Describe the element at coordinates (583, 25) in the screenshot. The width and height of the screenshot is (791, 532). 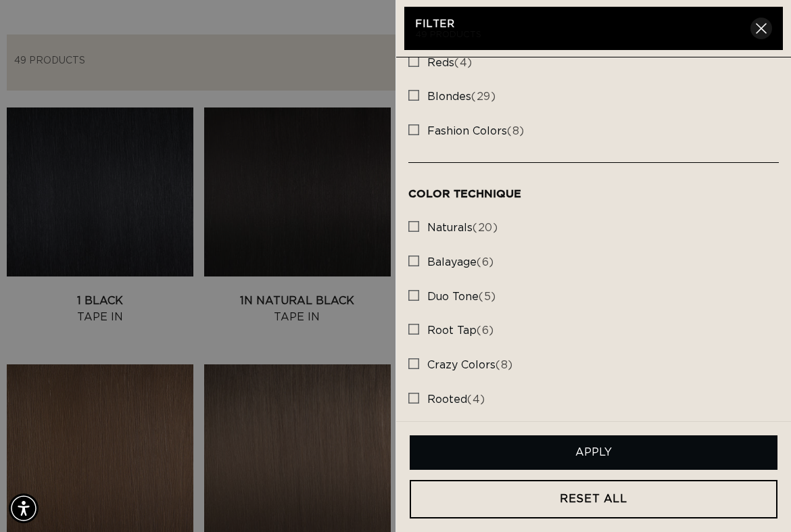
I see `h2: Filter` at that location.